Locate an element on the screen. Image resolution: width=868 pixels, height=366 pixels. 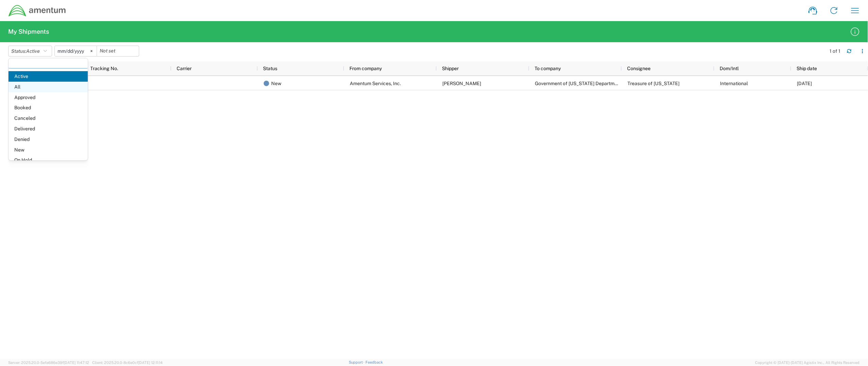
span: Ship date is located at coordinates (807, 68).